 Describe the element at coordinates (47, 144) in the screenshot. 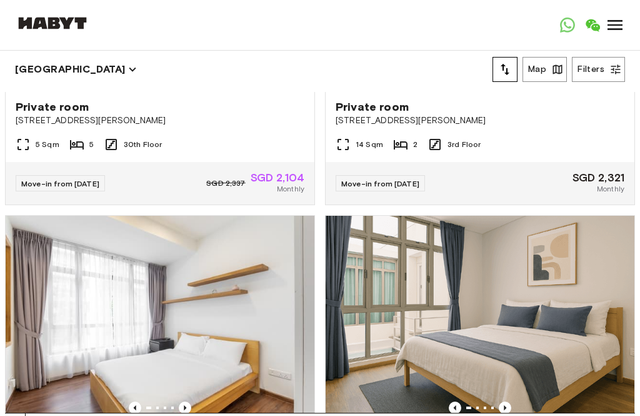

I see `span: 5 Sqm` at that location.